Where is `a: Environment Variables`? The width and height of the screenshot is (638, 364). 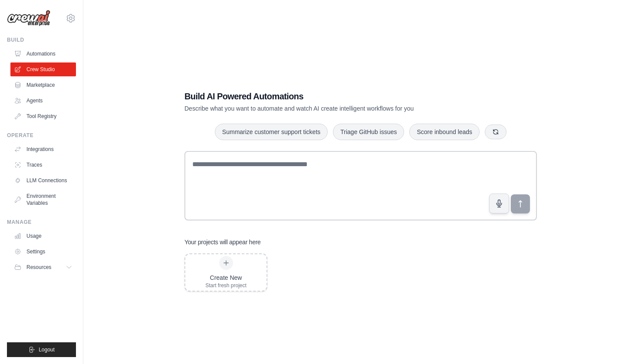 a: Environment Variables is located at coordinates (43, 200).